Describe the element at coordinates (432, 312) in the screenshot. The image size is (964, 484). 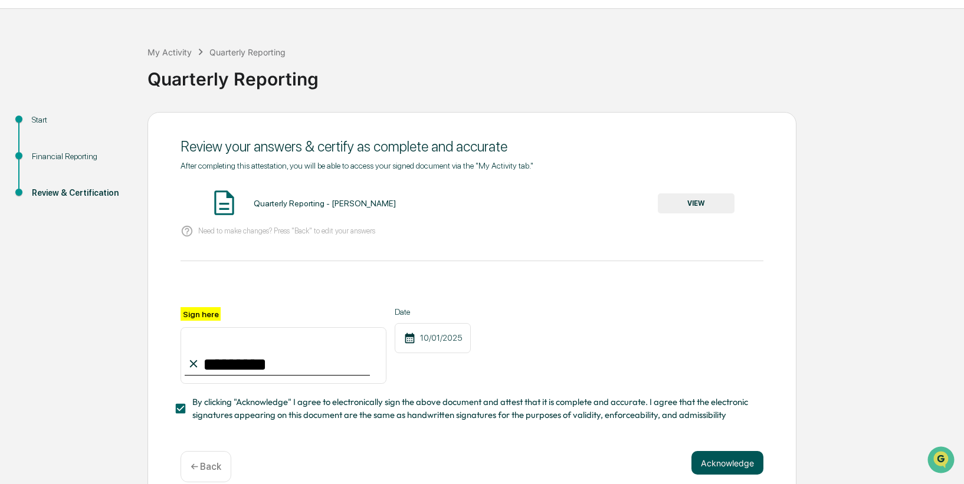
I see `label: Date` at that location.